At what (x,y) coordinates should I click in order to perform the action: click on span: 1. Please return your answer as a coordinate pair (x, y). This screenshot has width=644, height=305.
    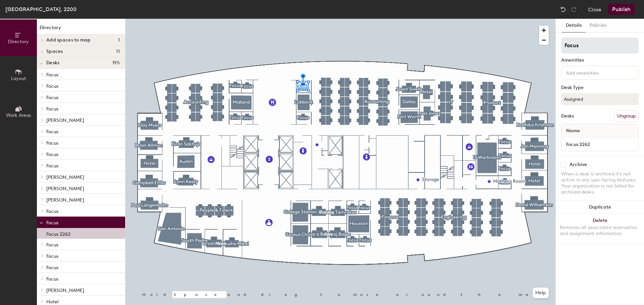
    Looking at the image, I should click on (119, 40).